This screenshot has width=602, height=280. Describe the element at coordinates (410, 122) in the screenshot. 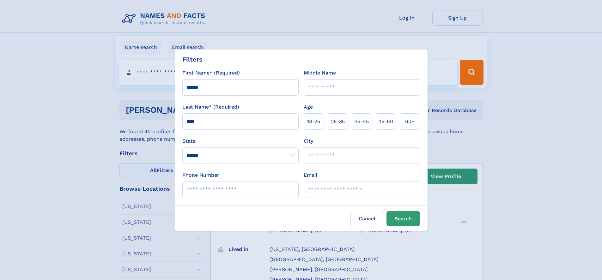

I see `span: 60+` at that location.